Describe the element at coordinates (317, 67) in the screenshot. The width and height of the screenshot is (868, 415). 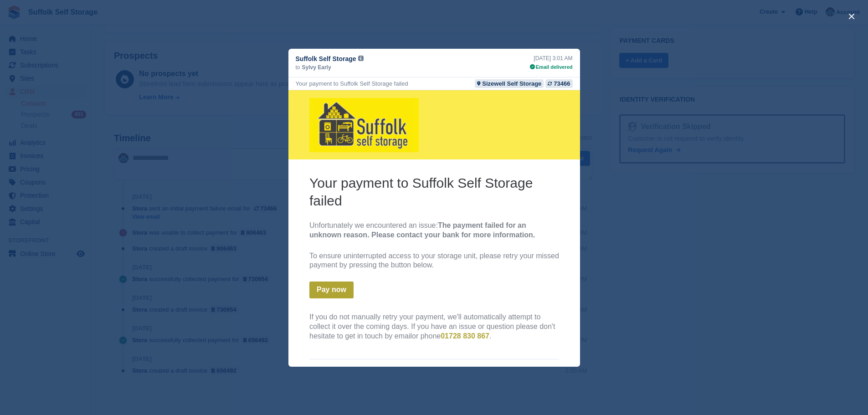
I see `span: Sylvy Early` at that location.